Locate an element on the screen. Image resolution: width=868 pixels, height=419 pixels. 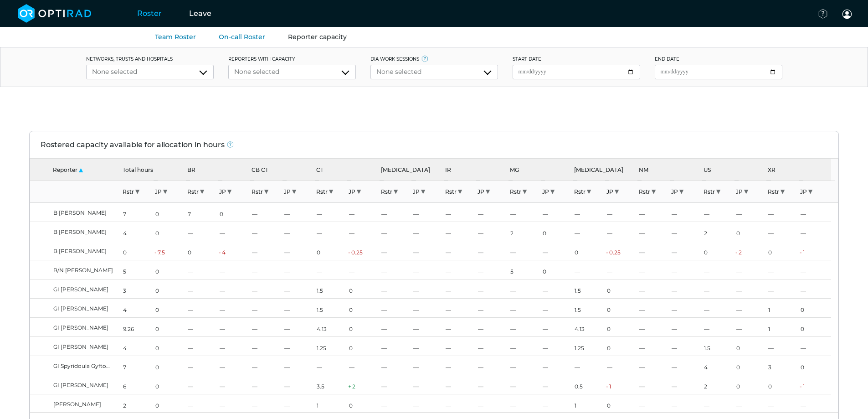
span: This table allows you to compare a reporter’s Rostered hours (Rstr) and job plan hours (JP) commi... is located at coordinates (230, 145).